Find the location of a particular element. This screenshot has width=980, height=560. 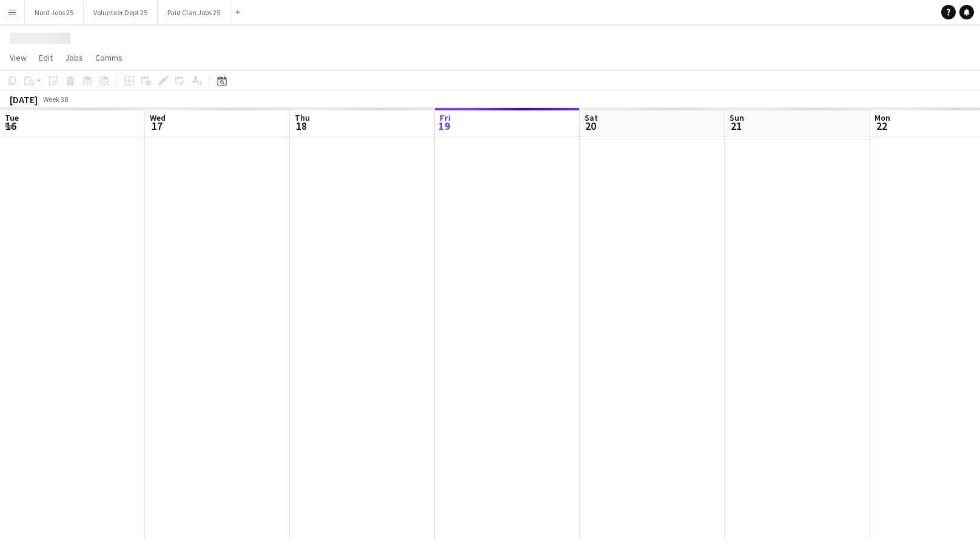

span: View is located at coordinates (18, 58).